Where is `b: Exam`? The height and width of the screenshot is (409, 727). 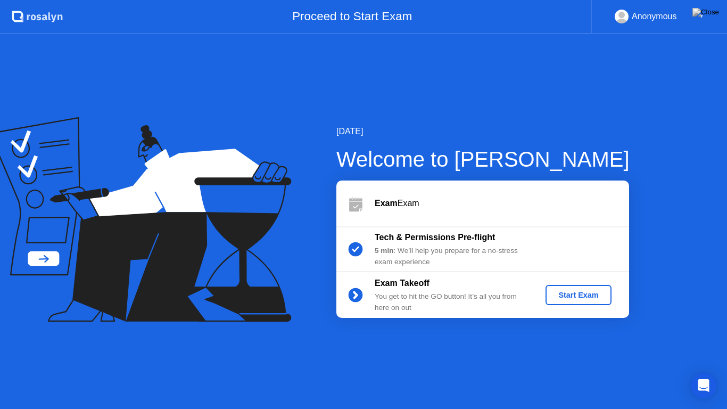 b: Exam is located at coordinates (386, 203).